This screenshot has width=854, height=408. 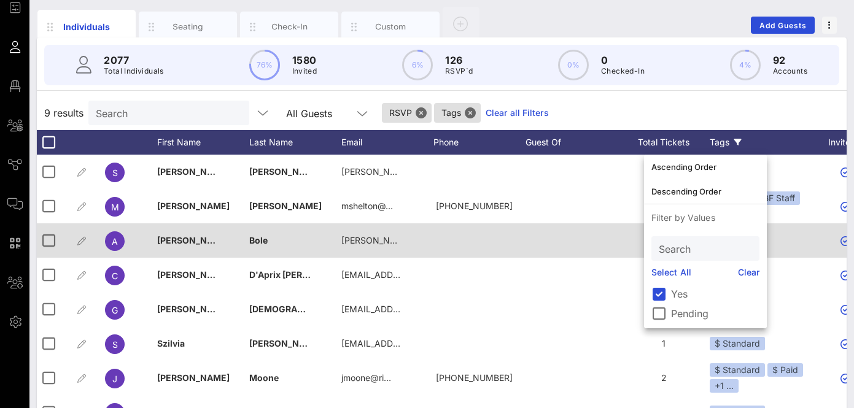 I want to click on div: NBF Staff, so click(x=776, y=198).